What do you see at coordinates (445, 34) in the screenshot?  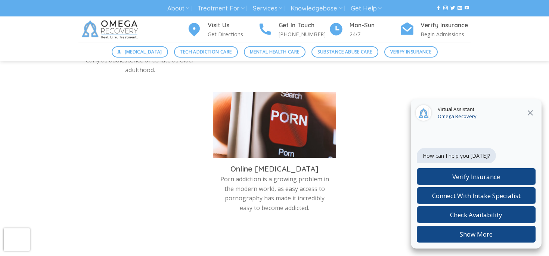 I see `p: Begin Admissions` at bounding box center [445, 34].